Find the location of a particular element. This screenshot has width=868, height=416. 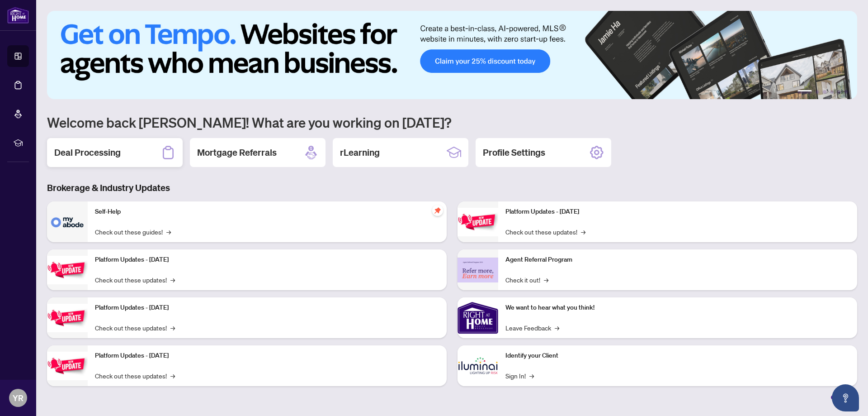

button: 6 is located at coordinates (846, 92).